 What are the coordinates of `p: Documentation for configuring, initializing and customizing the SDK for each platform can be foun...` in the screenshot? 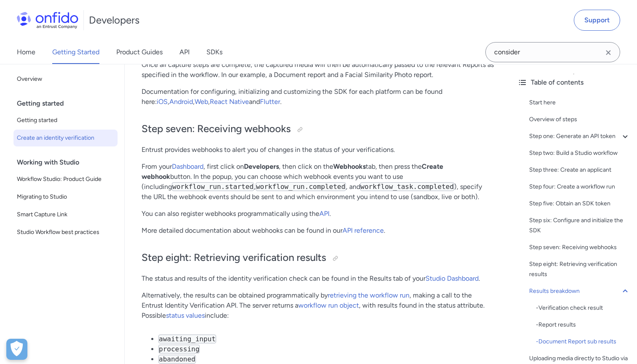 It's located at (318, 97).